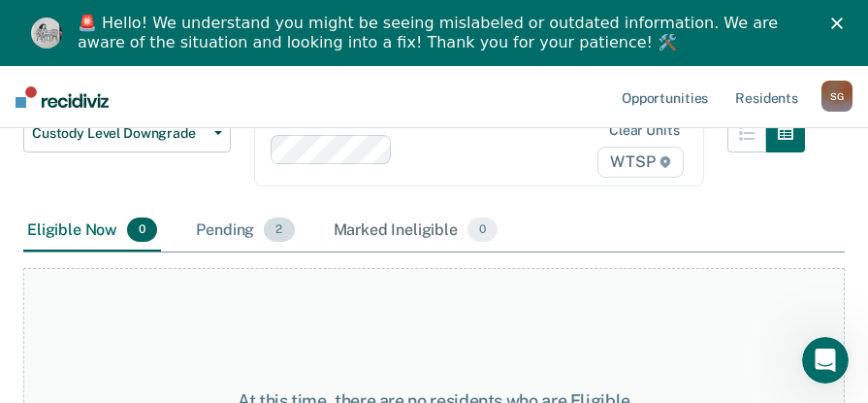 This screenshot has width=868, height=403. What do you see at coordinates (245, 231) in the screenshot?
I see `div: Pending2` at bounding box center [245, 231].